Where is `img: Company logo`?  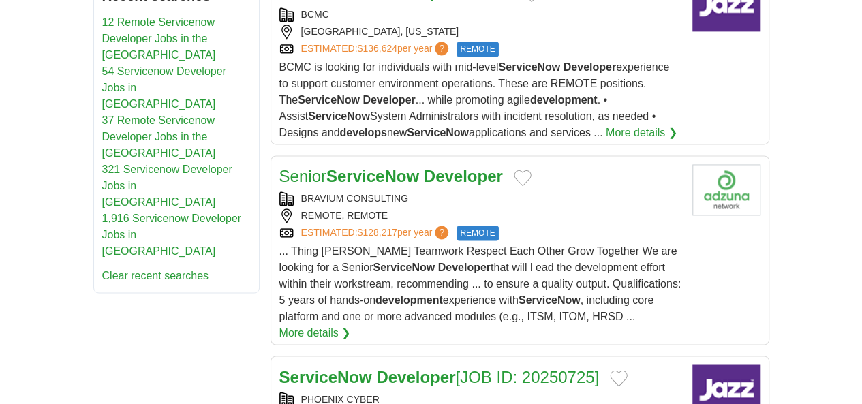 img: Company logo is located at coordinates (727, 189).